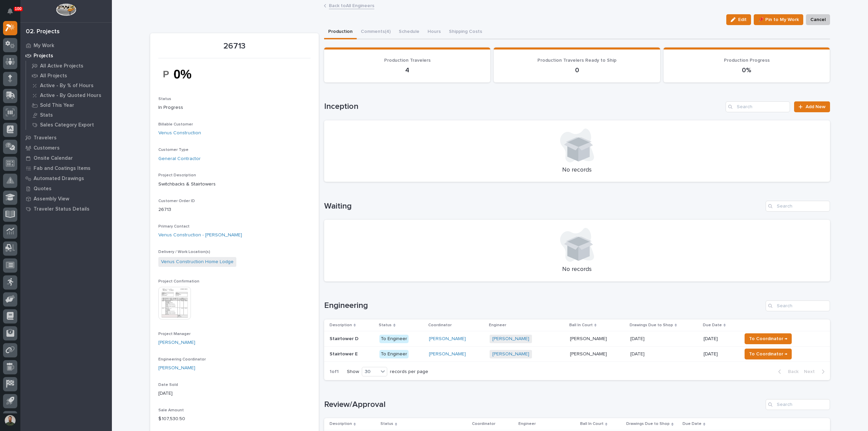  Describe the element at coordinates (353, 371) in the screenshot. I see `p: Show` at that location.